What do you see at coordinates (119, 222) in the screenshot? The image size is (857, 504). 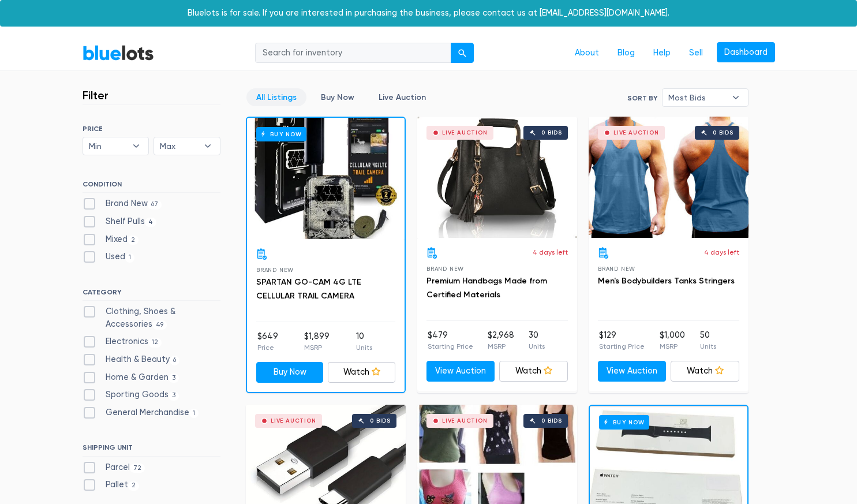 I see `label: Shelf Pulls` at bounding box center [119, 222].